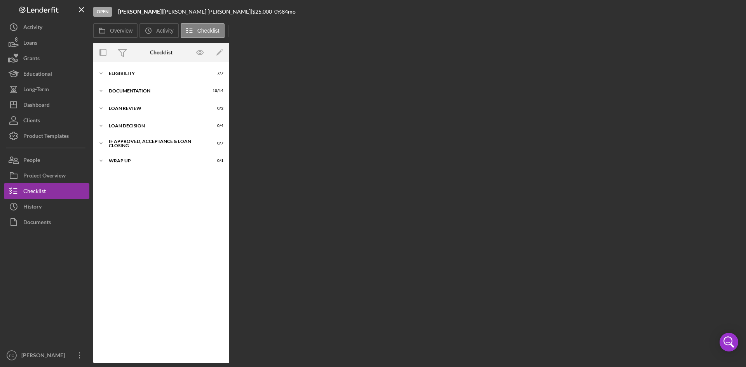 The width and height of the screenshot is (746, 367). What do you see at coordinates (156, 126) in the screenshot?
I see `div: Loan decision` at bounding box center [156, 126].